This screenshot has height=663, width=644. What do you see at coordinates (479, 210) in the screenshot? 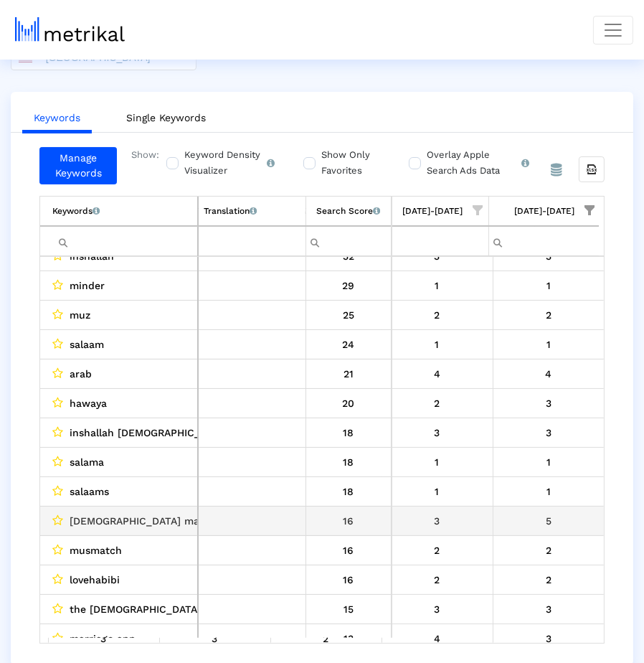
I see `span: Show filter options for column '08/10/25-08/16/25'` at bounding box center [479, 210].